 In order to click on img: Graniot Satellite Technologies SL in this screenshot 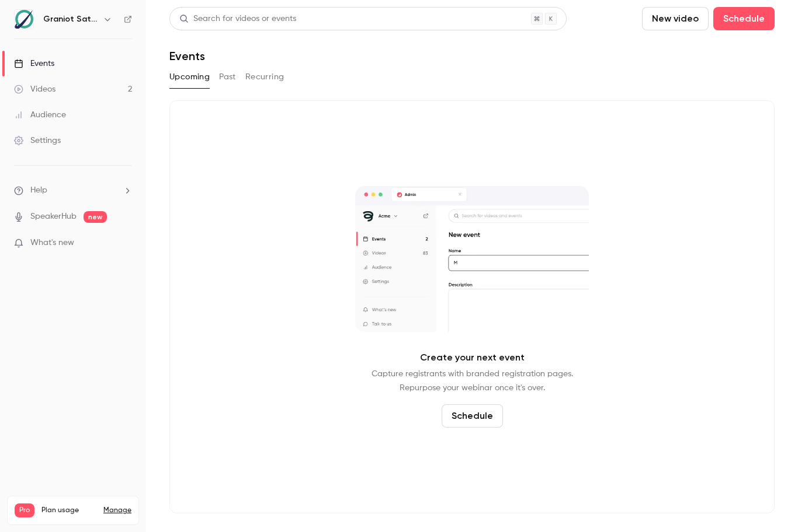, I will do `click(24, 19)`.